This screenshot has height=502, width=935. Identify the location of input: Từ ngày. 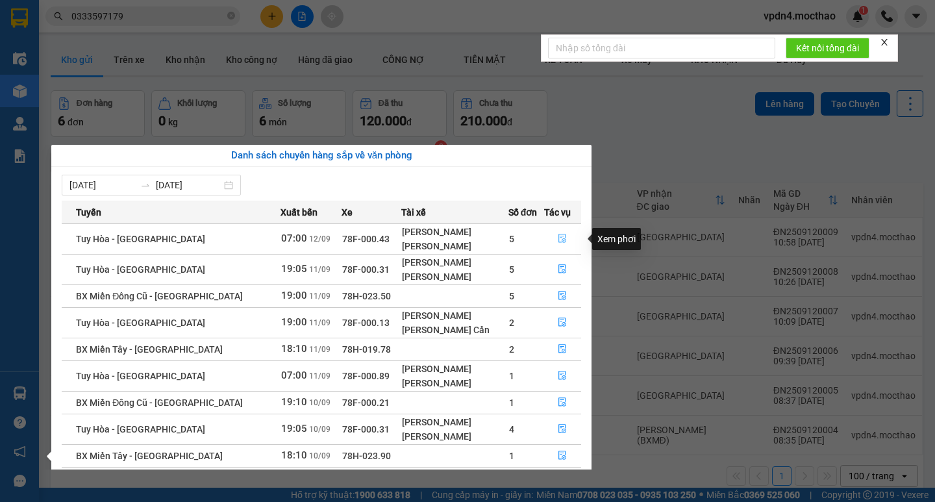
(102, 185).